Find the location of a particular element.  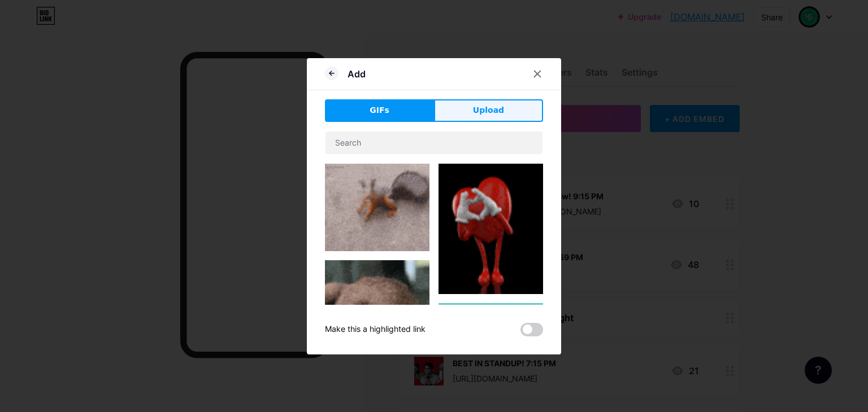

div: Add is located at coordinates (356, 74).